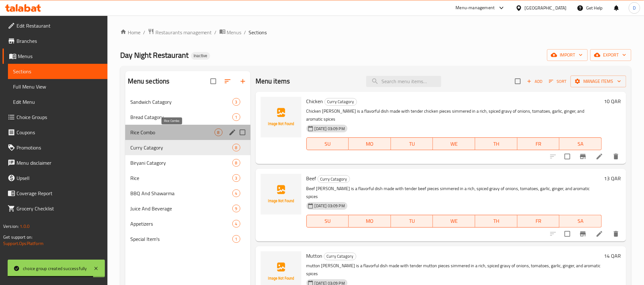 The width and height of the screenshot is (644, 285). I want to click on div: Rice Combo8edit, so click(188, 132).